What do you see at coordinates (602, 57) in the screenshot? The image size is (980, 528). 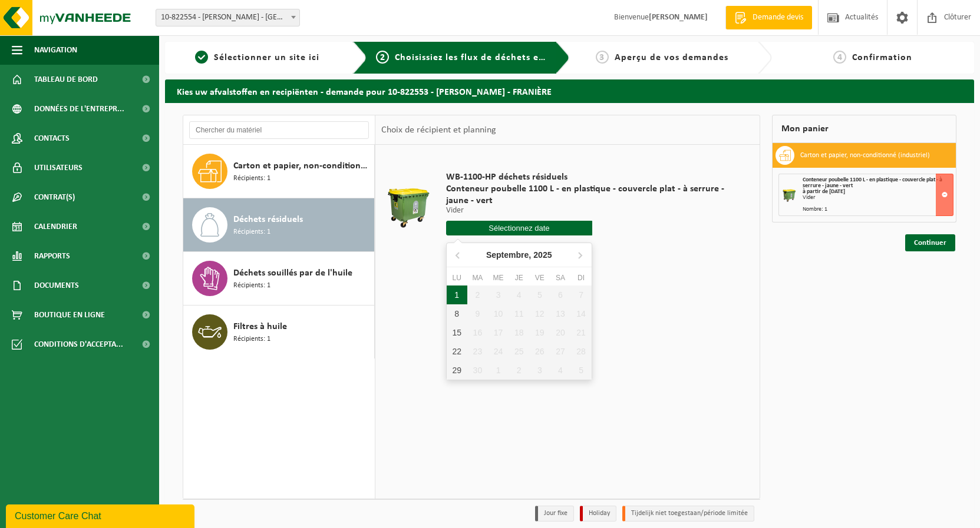 I see `span: 3` at bounding box center [602, 57].